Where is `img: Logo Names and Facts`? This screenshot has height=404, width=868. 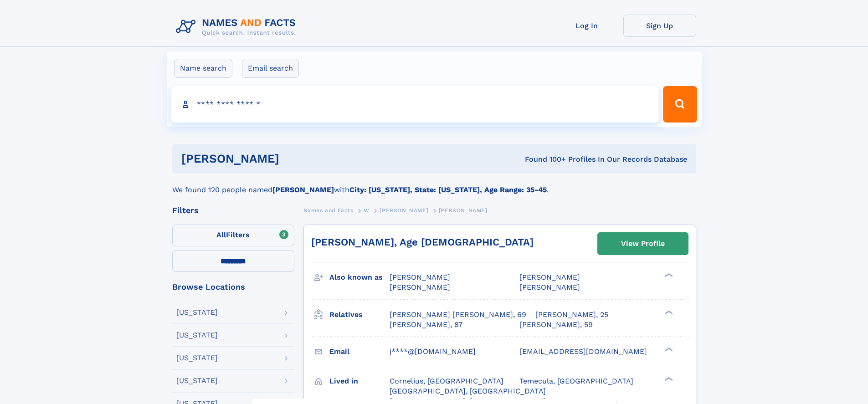 img: Logo Names and Facts is located at coordinates (238, 27).